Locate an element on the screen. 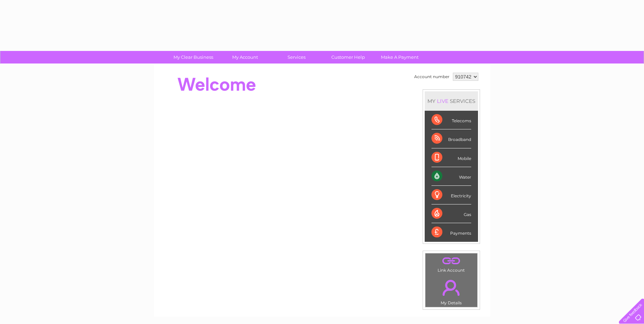 The height and width of the screenshot is (324, 644). td: Link Account is located at coordinates (451, 264).